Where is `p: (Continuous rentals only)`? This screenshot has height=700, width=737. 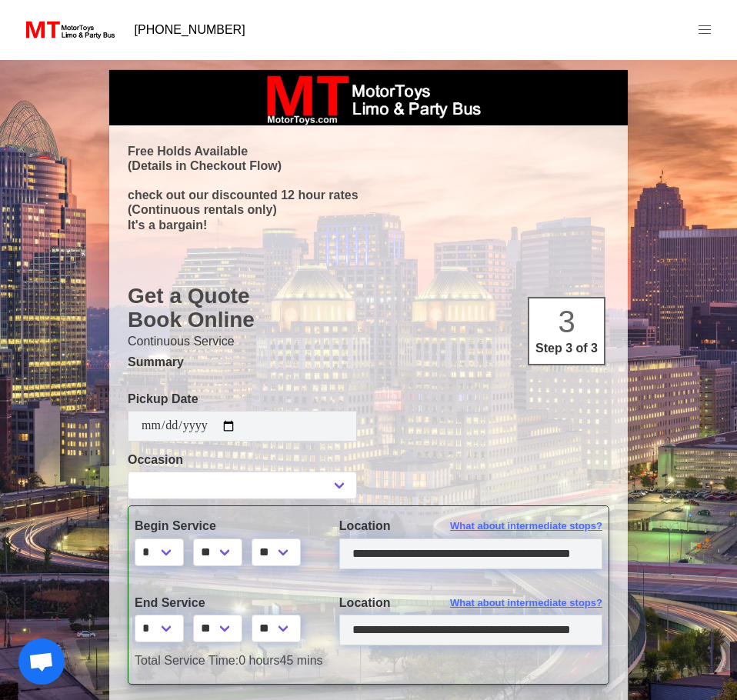 p: (Continuous rentals only) is located at coordinates (368, 209).